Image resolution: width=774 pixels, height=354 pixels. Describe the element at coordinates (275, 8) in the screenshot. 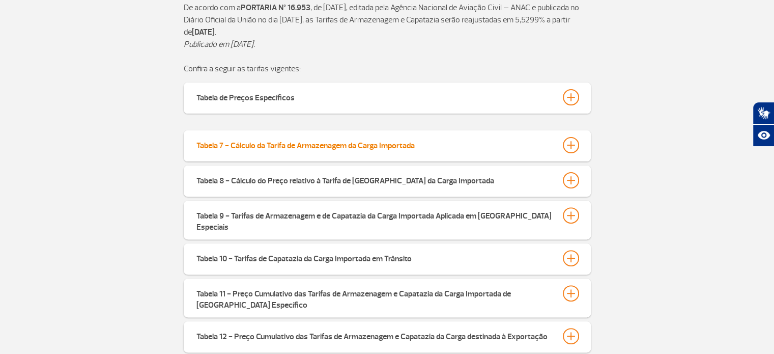

I see `strong: PORTARIA Nº 16.953` at that location.